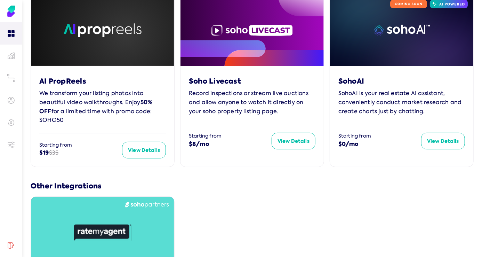 The width and height of the screenshot is (482, 257). What do you see at coordinates (81, 153) in the screenshot?
I see `div: $19` at bounding box center [81, 153].